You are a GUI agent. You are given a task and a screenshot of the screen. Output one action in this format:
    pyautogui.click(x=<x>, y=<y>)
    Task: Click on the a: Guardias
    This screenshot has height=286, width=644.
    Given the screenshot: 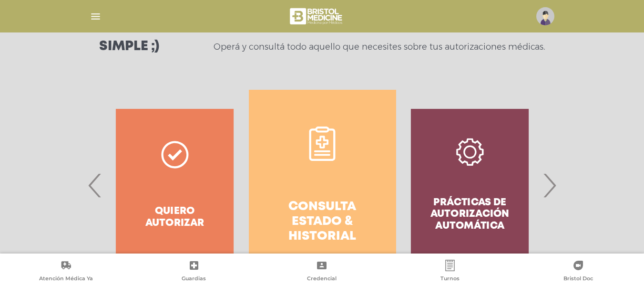 What is the action you would take?
    pyautogui.click(x=194, y=272)
    